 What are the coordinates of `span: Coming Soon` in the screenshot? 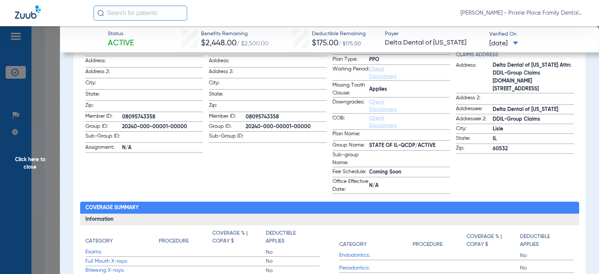 It's located at (410, 172).